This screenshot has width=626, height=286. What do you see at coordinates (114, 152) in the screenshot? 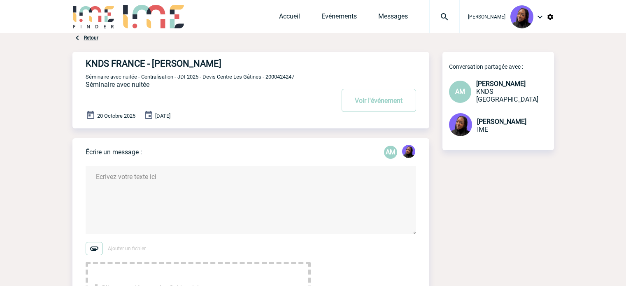
I see `p: Écrire un message :` at bounding box center [114, 152].